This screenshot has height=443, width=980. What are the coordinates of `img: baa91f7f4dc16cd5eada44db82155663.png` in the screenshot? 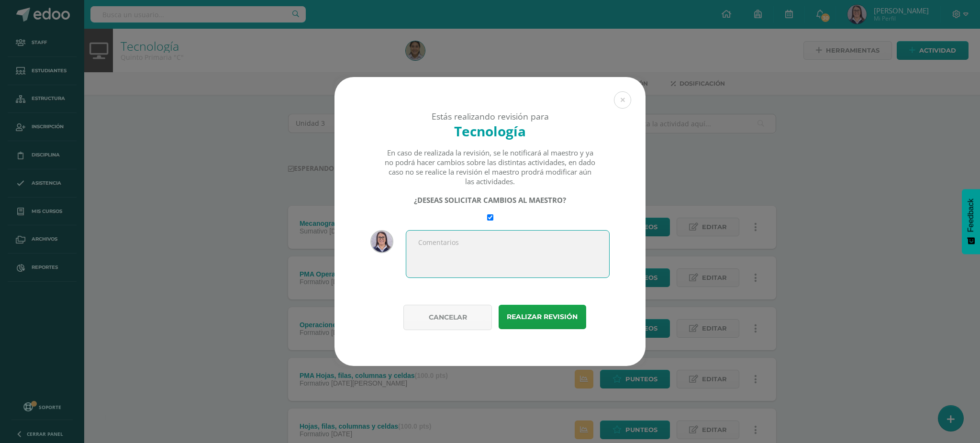 It's located at (382, 242).